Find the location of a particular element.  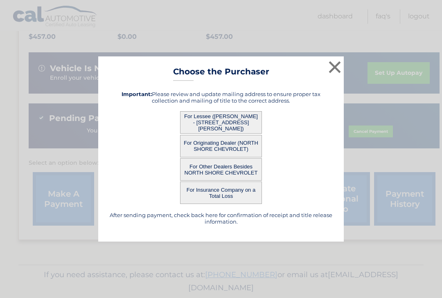

button: For Insurance Company on a Total Loss is located at coordinates (221, 193).